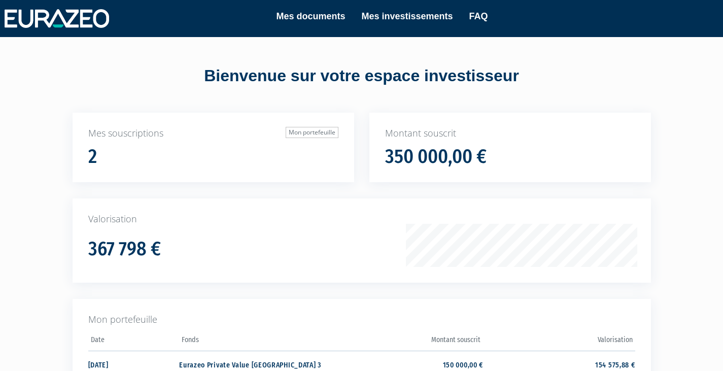 This screenshot has height=371, width=723. What do you see at coordinates (92, 157) in the screenshot?
I see `h1: 2` at bounding box center [92, 157].